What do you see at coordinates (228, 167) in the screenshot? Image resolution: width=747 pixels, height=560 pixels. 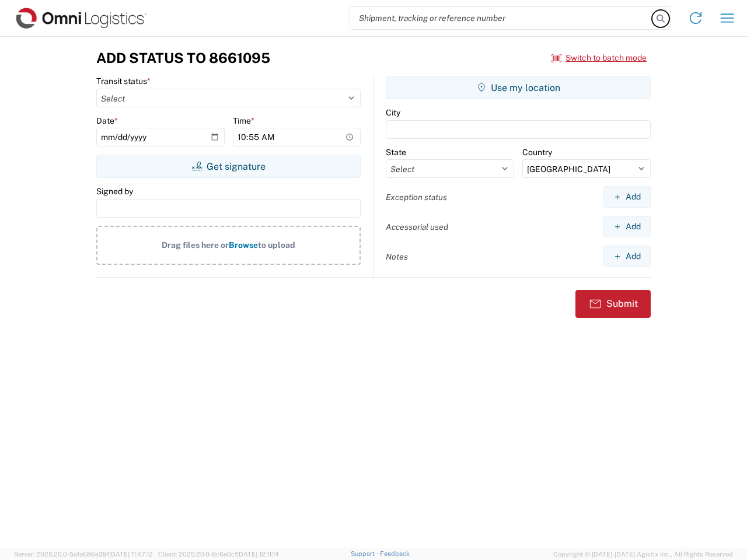 I see `button: Get signature` at bounding box center [228, 167].